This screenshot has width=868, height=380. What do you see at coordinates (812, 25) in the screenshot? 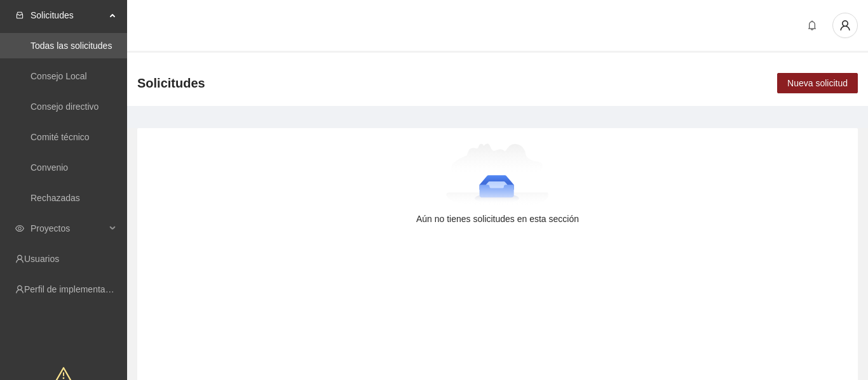
I see `button: bell` at bounding box center [812, 25].